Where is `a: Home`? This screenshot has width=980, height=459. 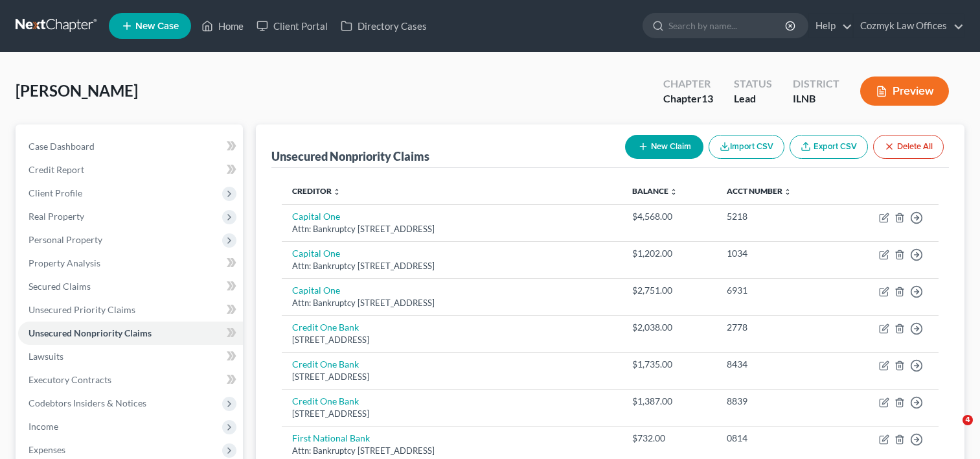
a: Home is located at coordinates (222, 26).